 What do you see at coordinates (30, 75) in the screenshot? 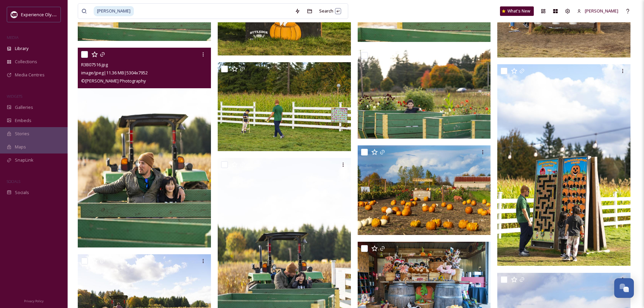
I see `span: Media Centres` at bounding box center [30, 75].